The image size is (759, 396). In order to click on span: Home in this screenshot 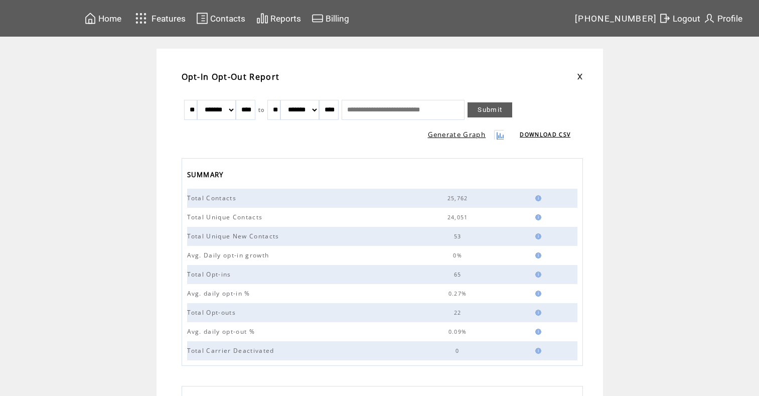, I will do `click(110, 19)`.